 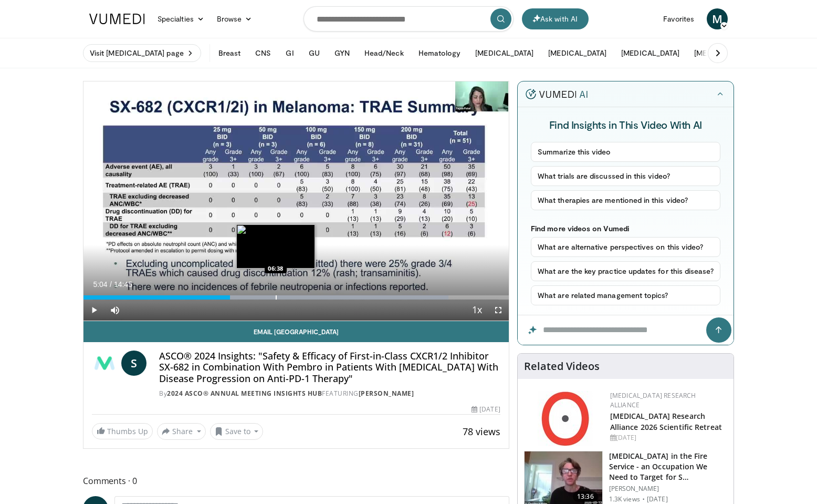 I want to click on button: What therapies are mentioned in this video?, so click(x=626, y=200).